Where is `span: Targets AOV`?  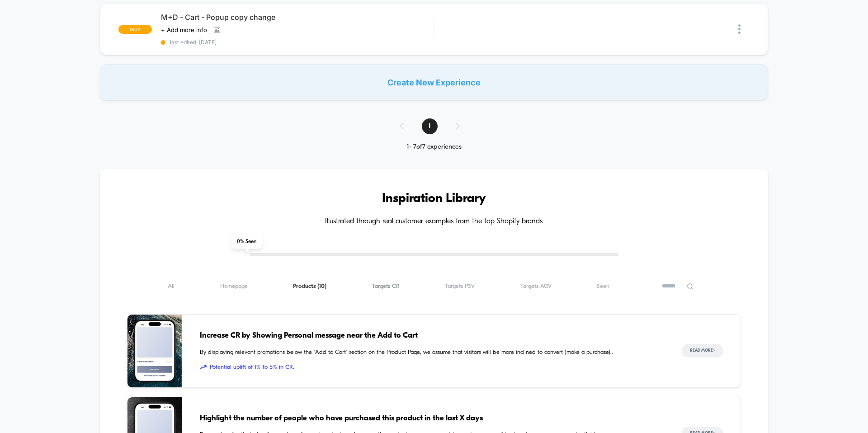
span: Targets AOV is located at coordinates (536, 286).